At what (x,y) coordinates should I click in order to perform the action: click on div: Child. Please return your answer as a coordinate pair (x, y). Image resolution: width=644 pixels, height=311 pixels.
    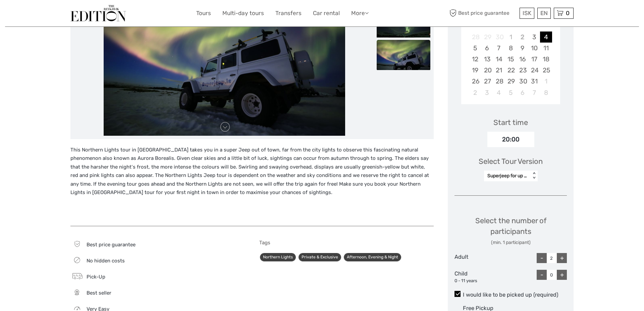
    Looking at the image, I should click on (473, 277).